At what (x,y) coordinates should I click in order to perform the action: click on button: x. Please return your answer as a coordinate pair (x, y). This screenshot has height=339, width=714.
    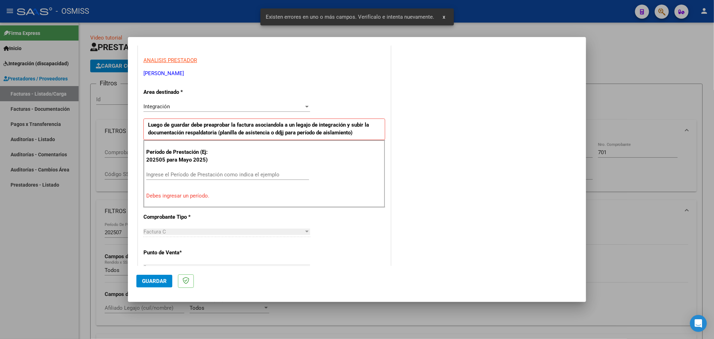
    Looking at the image, I should click on (444, 17).